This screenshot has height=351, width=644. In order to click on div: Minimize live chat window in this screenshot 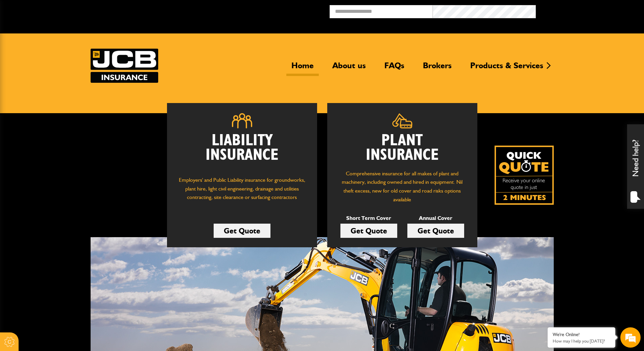, I will do `click(119, 12)`.